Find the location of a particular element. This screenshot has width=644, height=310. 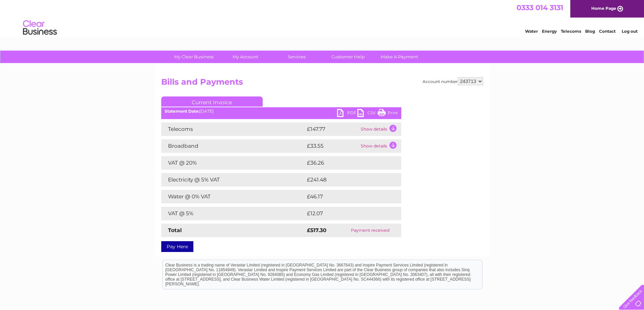

a: Blog is located at coordinates (590, 31).